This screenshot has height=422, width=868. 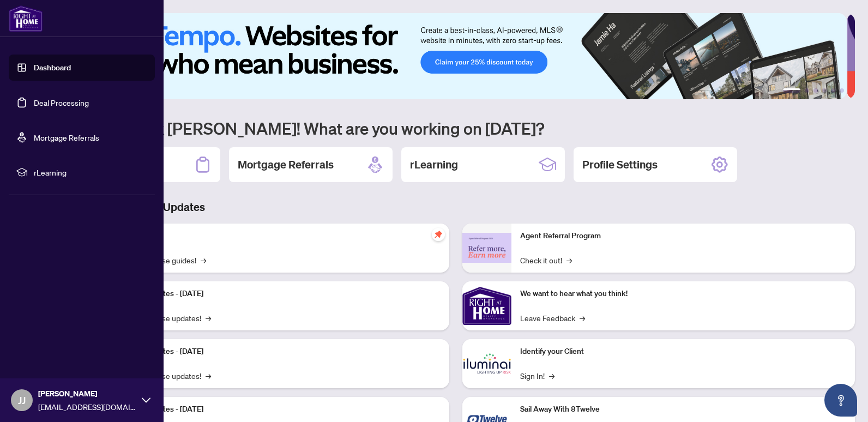 What do you see at coordinates (842, 91) in the screenshot?
I see `button: 6` at bounding box center [842, 91].